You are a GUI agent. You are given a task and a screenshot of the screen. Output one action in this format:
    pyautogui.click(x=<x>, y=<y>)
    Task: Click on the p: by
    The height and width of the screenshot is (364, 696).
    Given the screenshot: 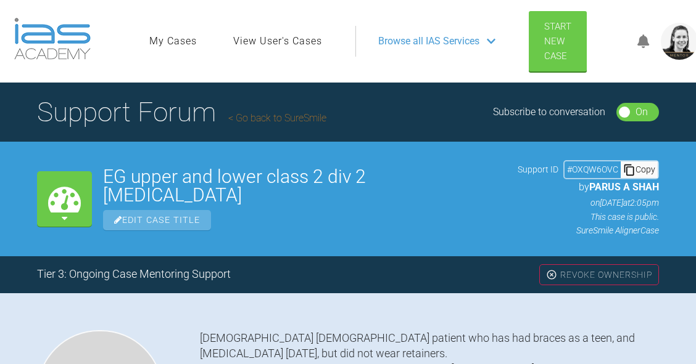 What is the action you would take?
    pyautogui.click(x=588, y=187)
    